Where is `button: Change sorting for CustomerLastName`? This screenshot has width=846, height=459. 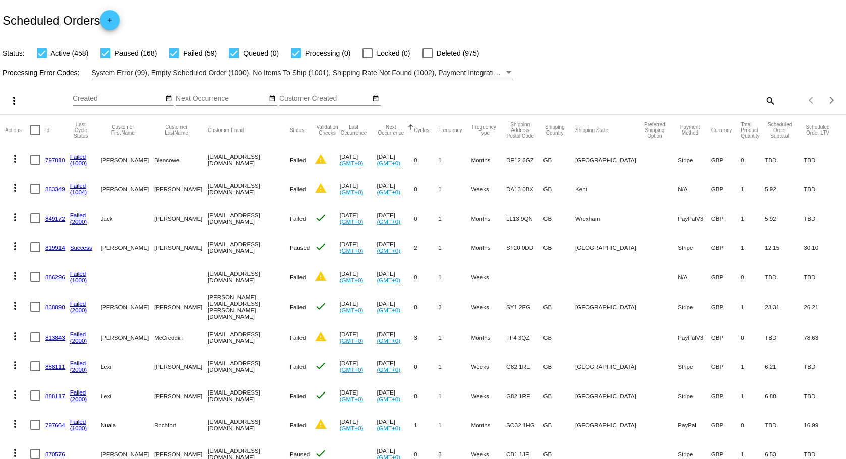 button: Change sorting for CustomerLastName is located at coordinates (176, 130).